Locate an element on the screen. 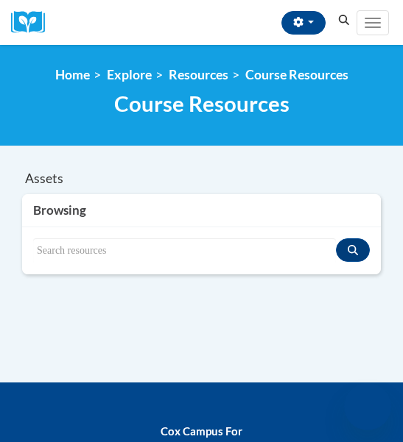  a: Resources is located at coordinates (198, 74).